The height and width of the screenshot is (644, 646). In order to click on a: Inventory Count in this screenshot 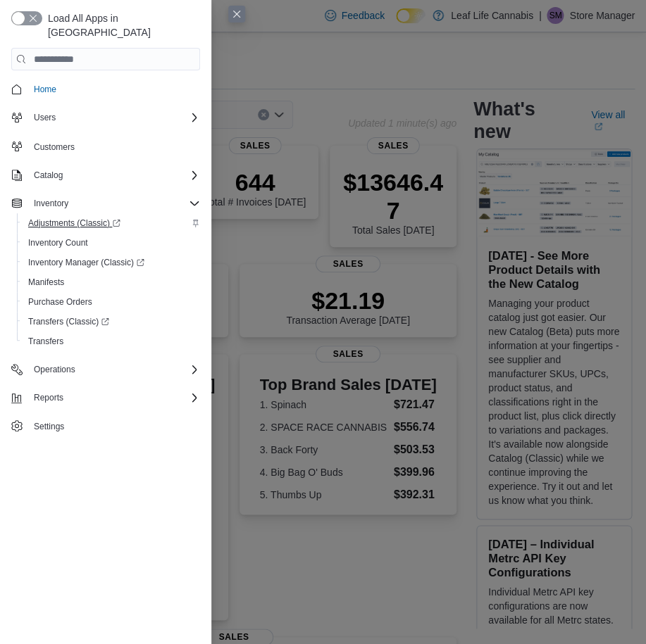, I will do `click(58, 243)`.